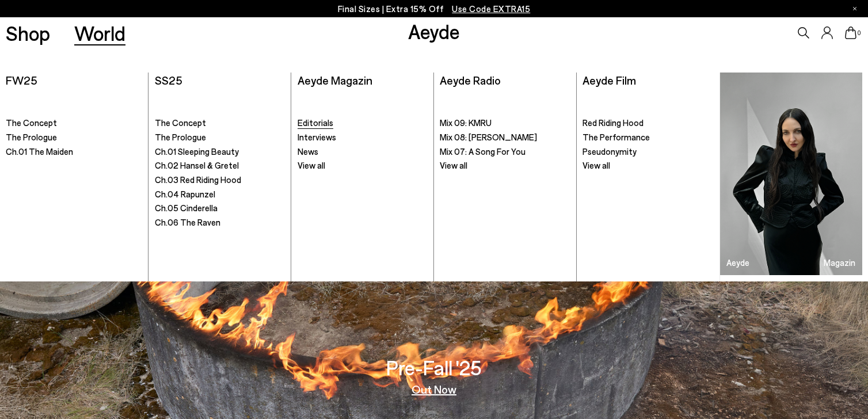  Describe the element at coordinates (851, 33) in the screenshot. I see `a: 0` at that location.